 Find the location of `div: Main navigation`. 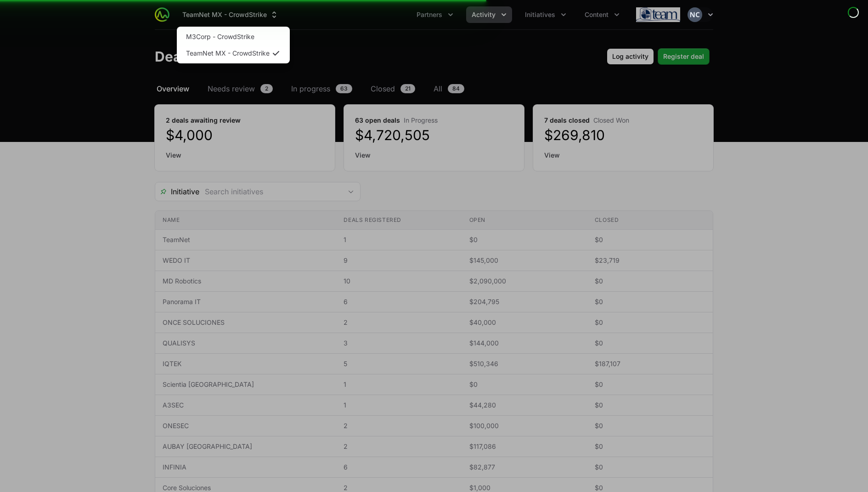

div: Main navigation is located at coordinates (397, 14).